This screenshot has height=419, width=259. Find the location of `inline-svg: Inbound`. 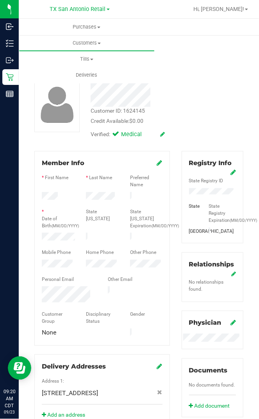

inline-svg: Inbound is located at coordinates (10, 27).